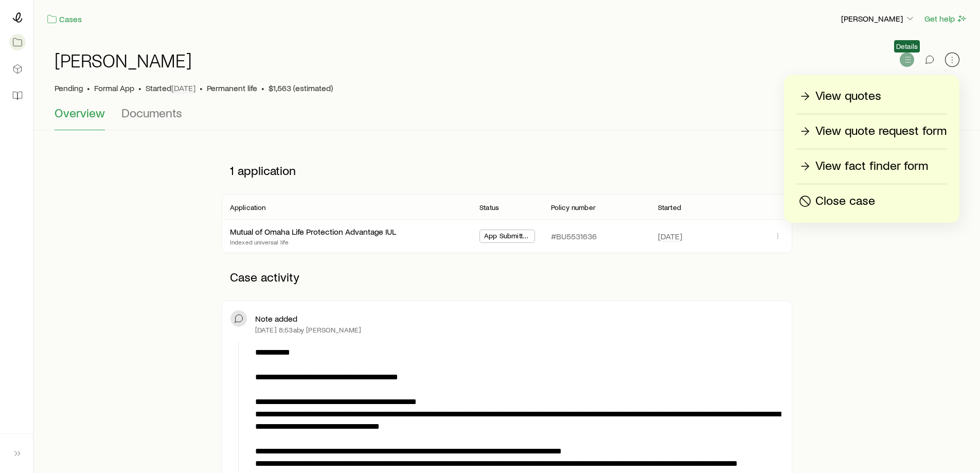 The height and width of the screenshot is (473, 980). Describe the element at coordinates (881, 131) in the screenshot. I see `p: View quote request form` at that location.